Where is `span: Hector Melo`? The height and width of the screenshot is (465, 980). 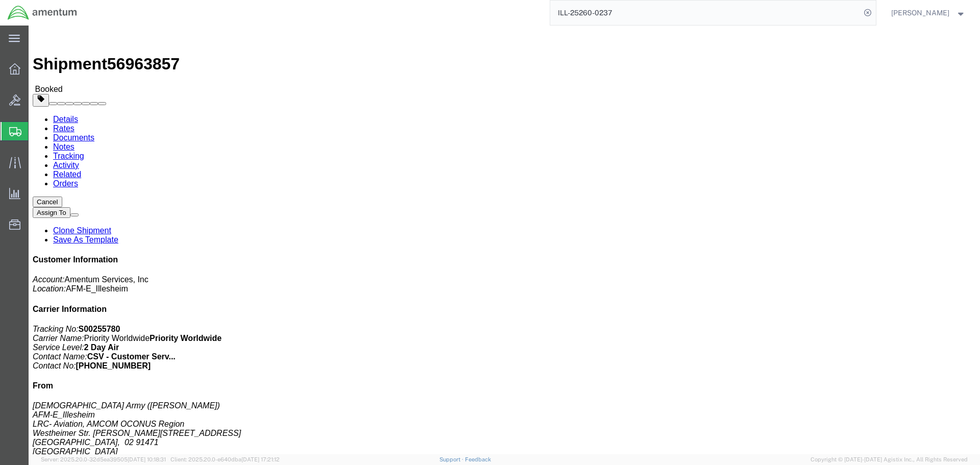 span: Hector Melo is located at coordinates (920, 13).